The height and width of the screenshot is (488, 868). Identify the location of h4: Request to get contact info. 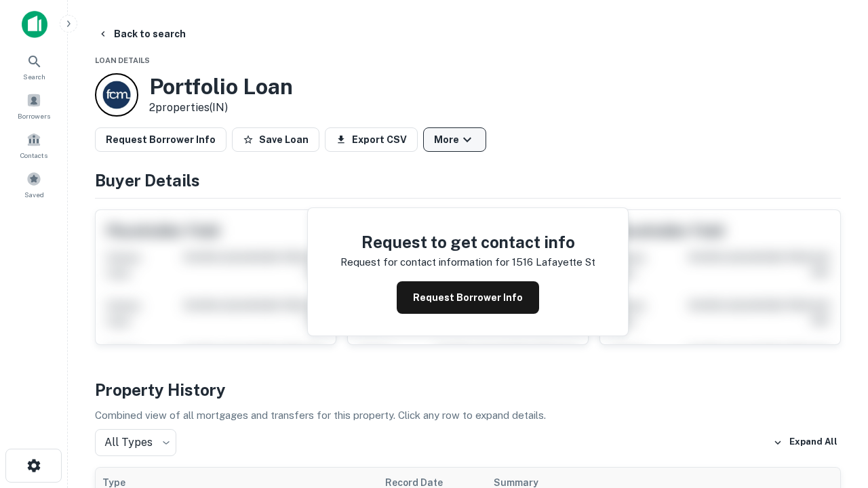
(468, 242).